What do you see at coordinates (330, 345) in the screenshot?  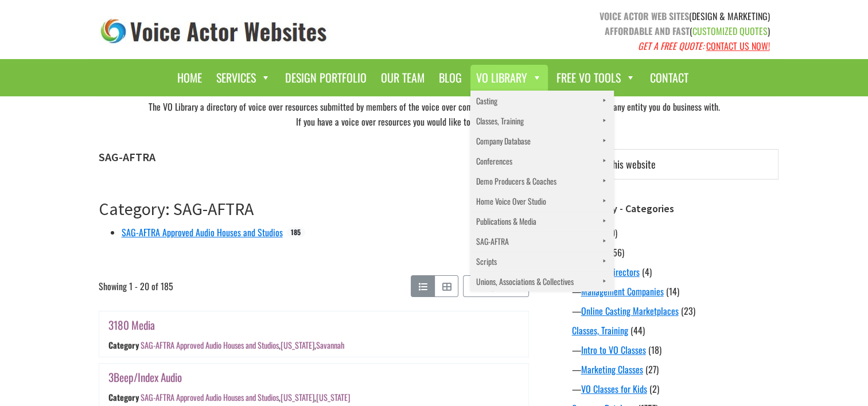 I see `a: Savannah` at bounding box center [330, 345].